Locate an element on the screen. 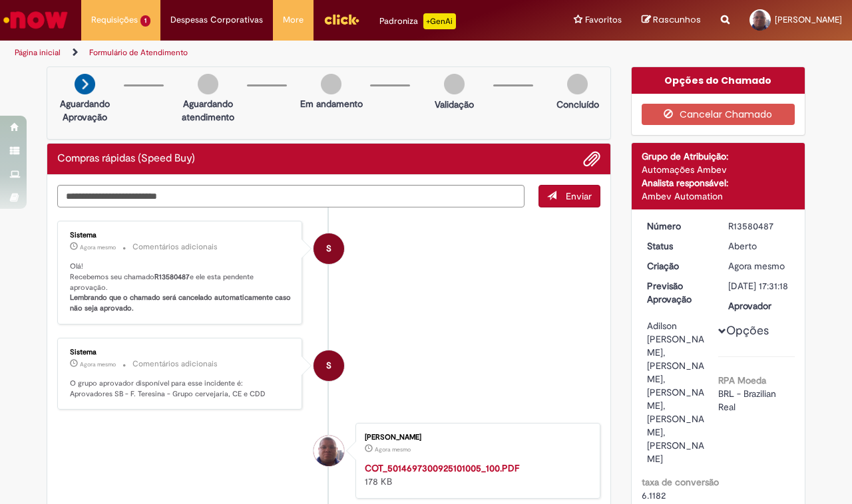  span: More is located at coordinates (293, 20).